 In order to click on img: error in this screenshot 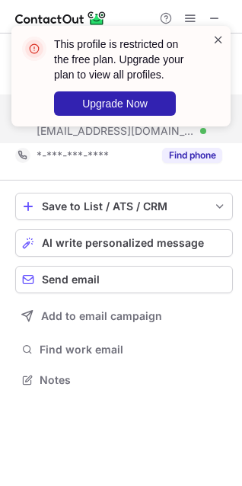, I will do `click(34, 49)`.